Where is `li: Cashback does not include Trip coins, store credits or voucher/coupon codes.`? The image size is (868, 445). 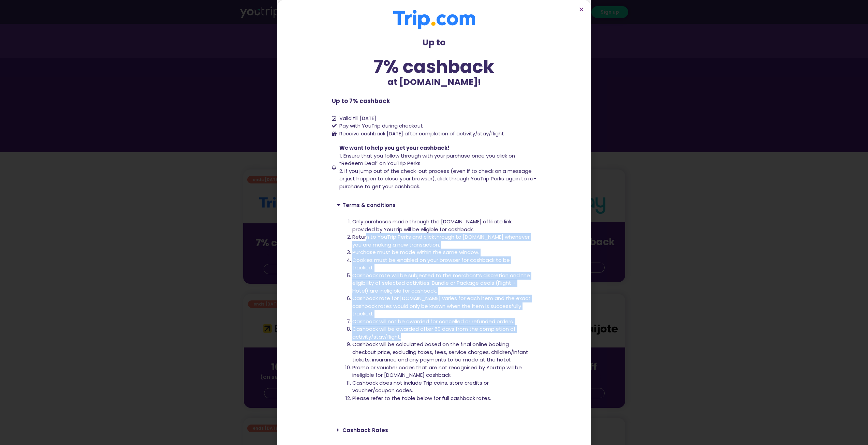 li: Cashback does not include Trip coins, store credits or voucher/coupon codes. is located at coordinates (442, 387).